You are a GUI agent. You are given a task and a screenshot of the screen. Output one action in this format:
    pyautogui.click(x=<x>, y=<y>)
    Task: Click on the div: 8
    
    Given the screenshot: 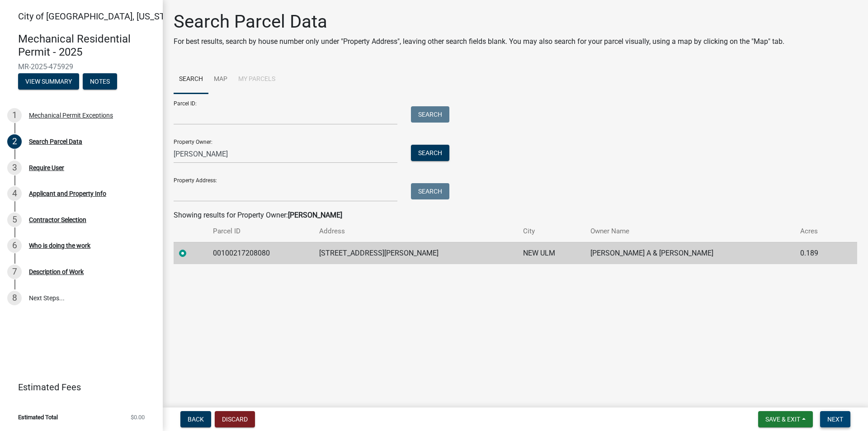 What is the action you would take?
    pyautogui.click(x=15, y=298)
    